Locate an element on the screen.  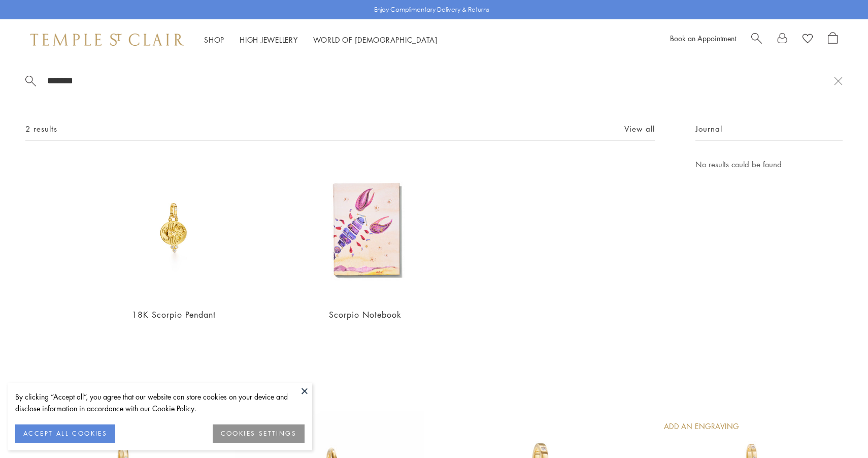
span: 2 results is located at coordinates (41, 129).